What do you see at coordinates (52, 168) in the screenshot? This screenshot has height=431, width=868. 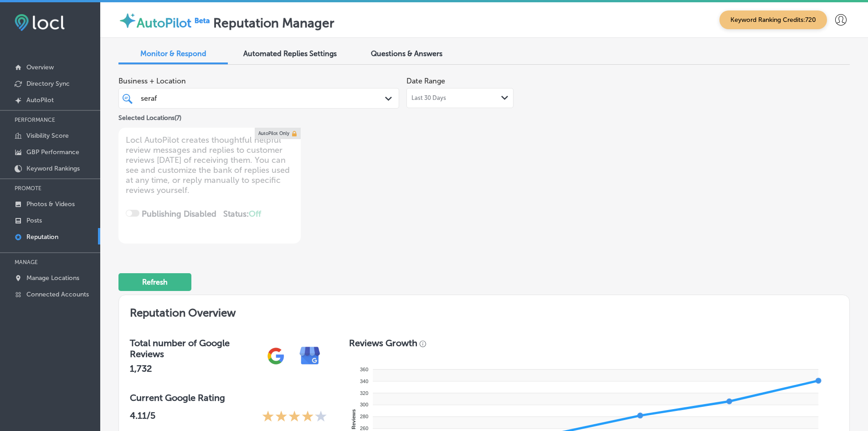 I see `p: Keyword Rankings` at bounding box center [52, 168].